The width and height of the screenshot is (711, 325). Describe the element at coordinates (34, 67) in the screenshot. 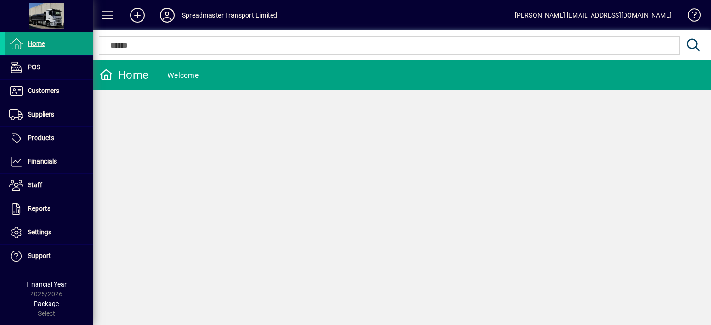

I see `span: POS` at that location.